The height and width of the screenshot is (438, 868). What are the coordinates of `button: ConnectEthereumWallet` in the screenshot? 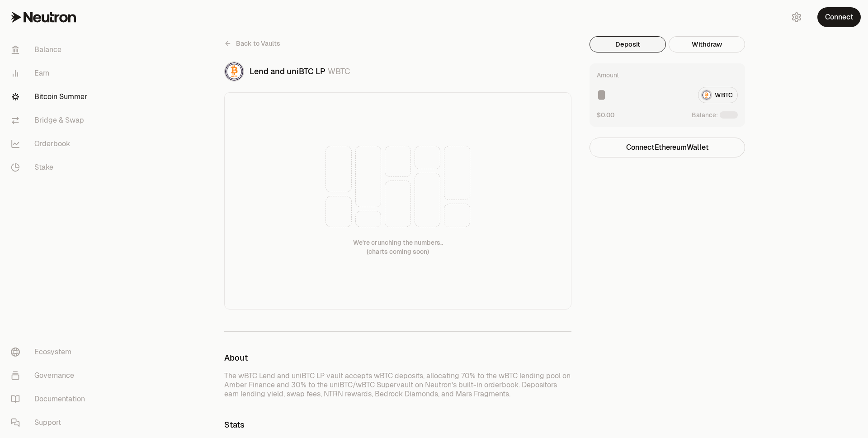 It's located at (668, 147).